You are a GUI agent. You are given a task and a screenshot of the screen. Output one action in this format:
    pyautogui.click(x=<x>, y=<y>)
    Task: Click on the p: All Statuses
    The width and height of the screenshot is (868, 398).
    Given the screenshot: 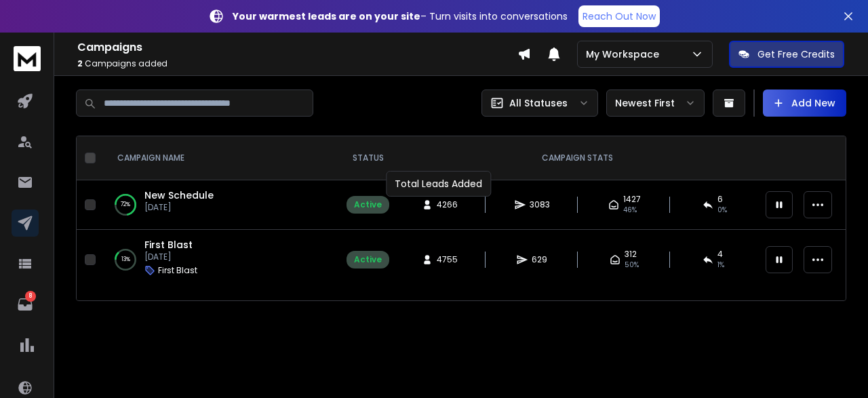 What is the action you would take?
    pyautogui.click(x=539, y=103)
    